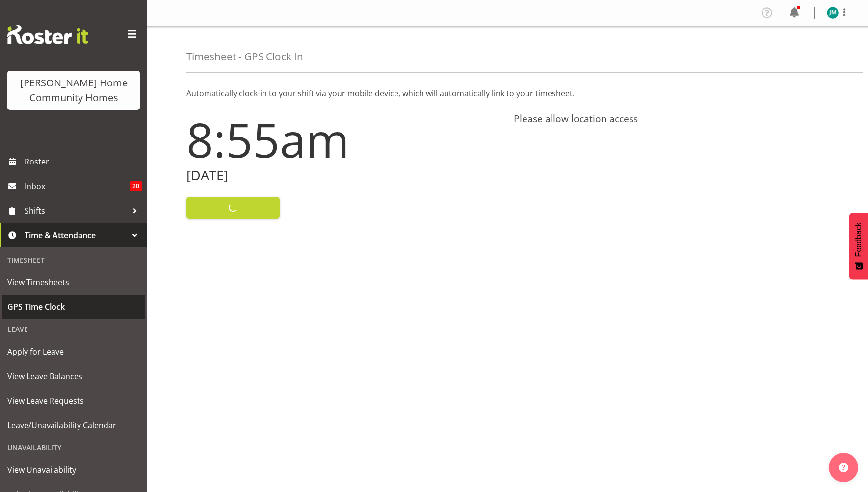 This screenshot has width=868, height=492. I want to click on span: Leave/Unavailability Calendar, so click(74, 425).